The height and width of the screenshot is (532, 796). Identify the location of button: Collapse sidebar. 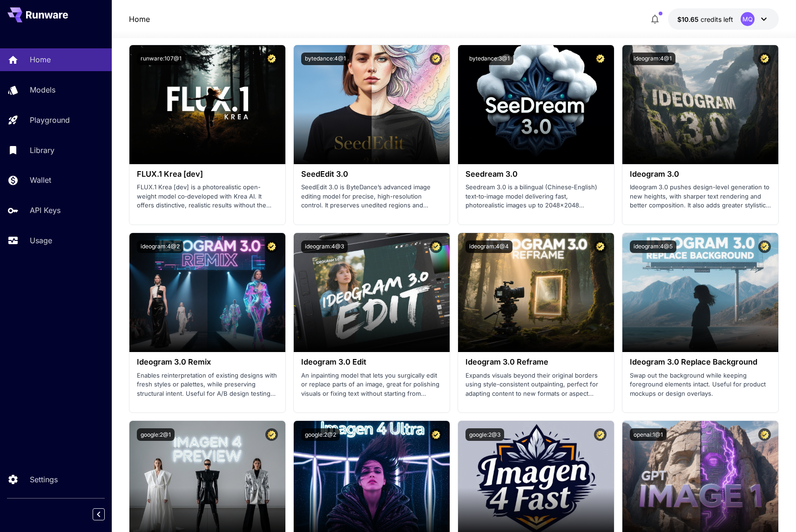
(99, 515).